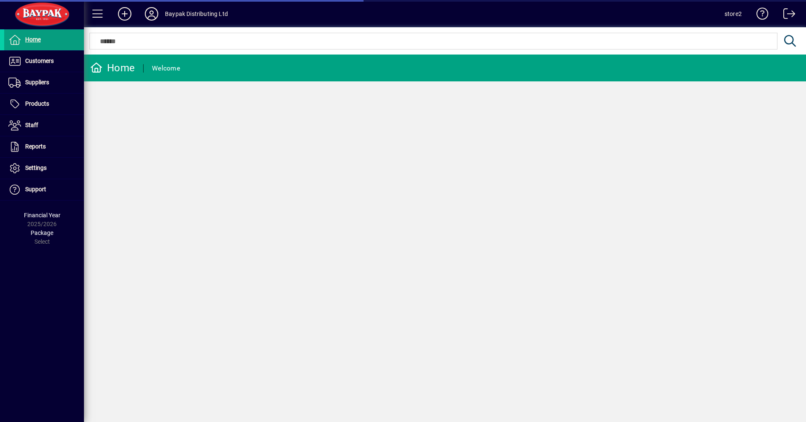 This screenshot has height=422, width=806. I want to click on span: Customers, so click(39, 61).